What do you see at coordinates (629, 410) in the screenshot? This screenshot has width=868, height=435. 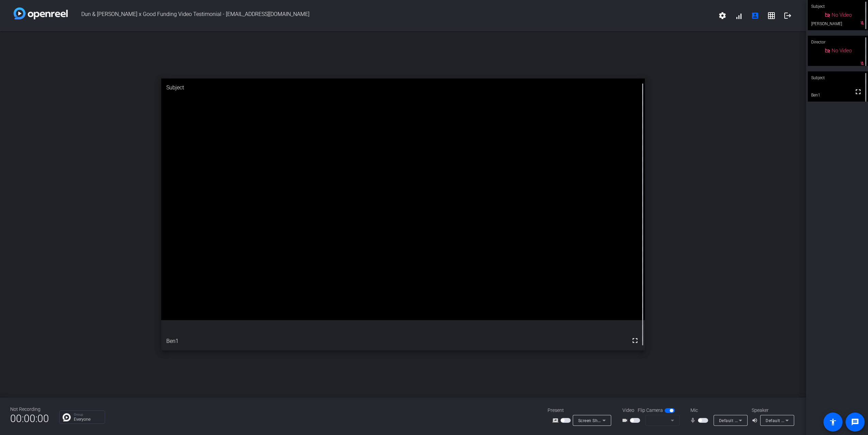 I see `span: Video` at bounding box center [629, 410].